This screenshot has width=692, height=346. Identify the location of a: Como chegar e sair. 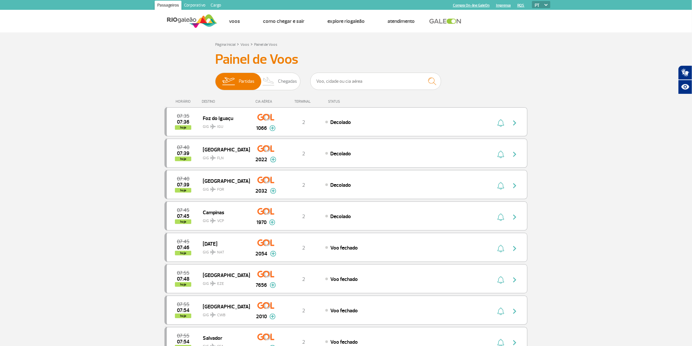
(284, 21).